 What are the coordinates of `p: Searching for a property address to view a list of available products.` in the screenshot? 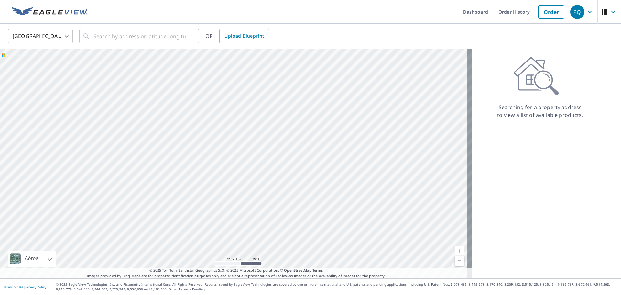 It's located at (540, 111).